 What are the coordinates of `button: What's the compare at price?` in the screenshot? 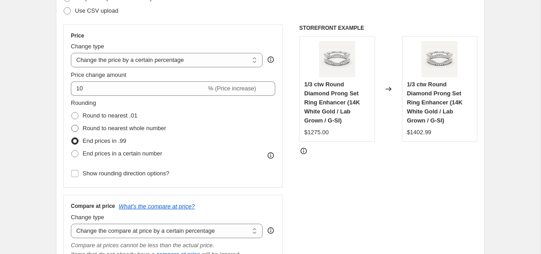 It's located at (157, 206).